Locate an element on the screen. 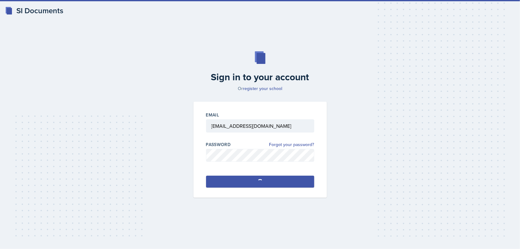 This screenshot has width=520, height=249. label: Email is located at coordinates (213, 115).